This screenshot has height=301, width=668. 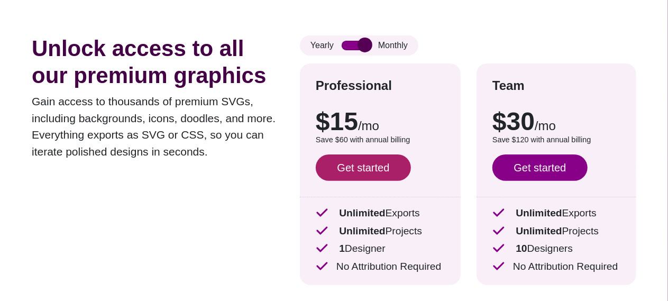 What do you see at coordinates (557, 122) in the screenshot?
I see `p: $30` at bounding box center [557, 122].